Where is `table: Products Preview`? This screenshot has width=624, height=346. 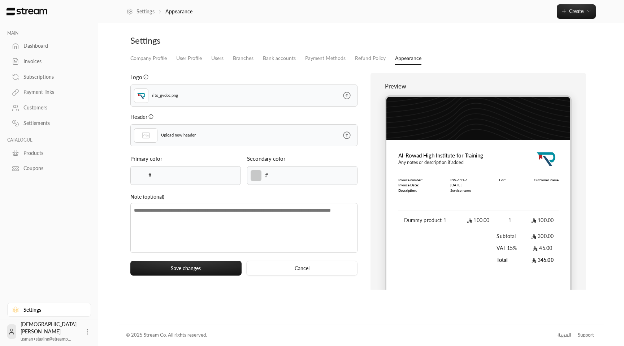
table: Products Preview is located at coordinates (479, 233).